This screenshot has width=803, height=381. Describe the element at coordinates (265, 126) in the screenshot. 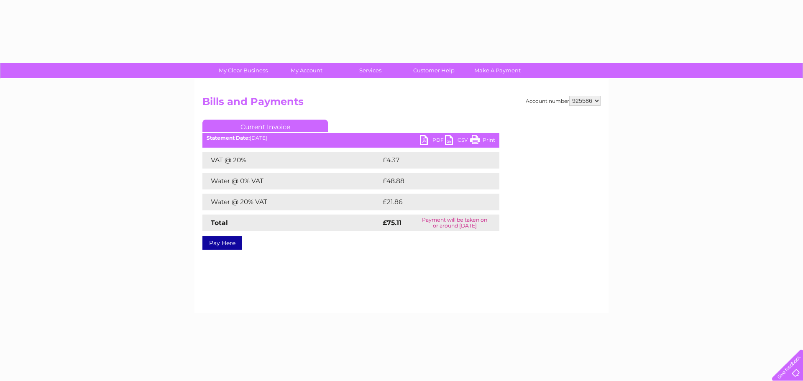

I see `a: Current Invoice` at that location.